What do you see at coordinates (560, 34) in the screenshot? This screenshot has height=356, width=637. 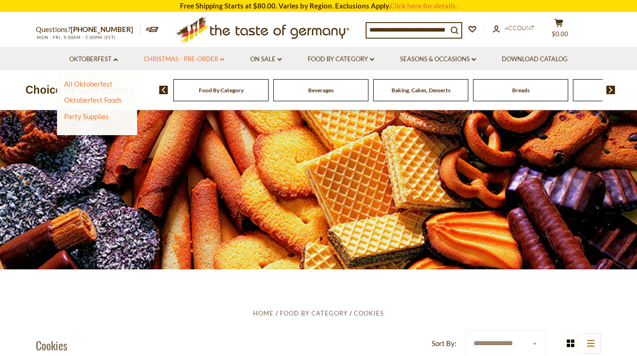 I see `span: $0.00` at bounding box center [560, 34].